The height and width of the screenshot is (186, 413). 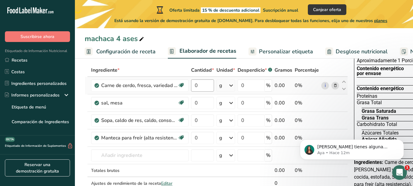 I want to click on a: Elaborador de recetas, so click(x=202, y=51).